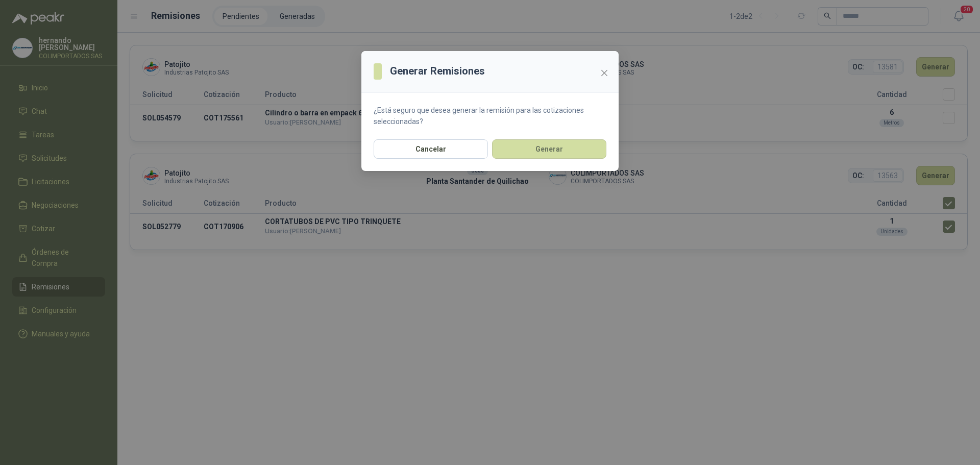 This screenshot has width=980, height=465. I want to click on button: Close, so click(605, 73).